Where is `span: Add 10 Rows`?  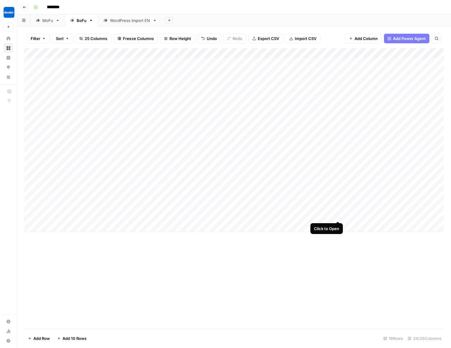
span: Add 10 Rows is located at coordinates (75, 338).